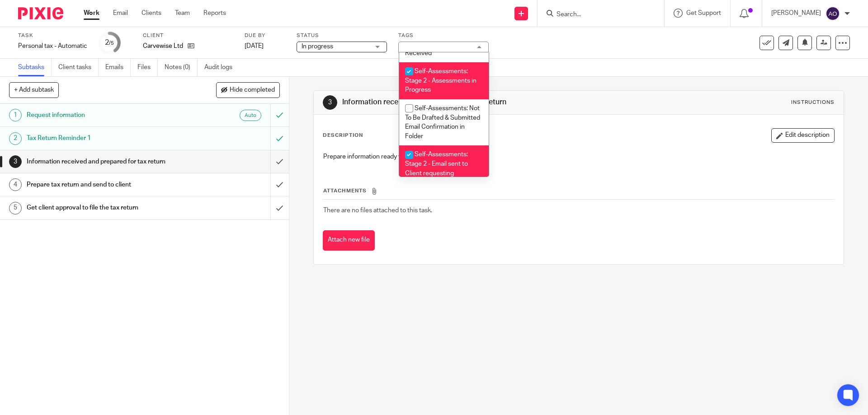 This screenshot has height=415, width=868. Describe the element at coordinates (105, 115) in the screenshot. I see `h1: Request information` at that location.